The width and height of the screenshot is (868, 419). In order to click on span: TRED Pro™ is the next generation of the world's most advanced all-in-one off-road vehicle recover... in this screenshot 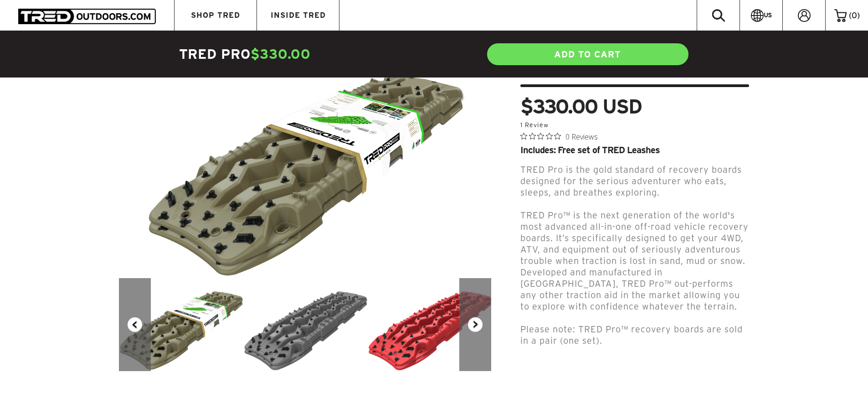, I will do `click(634, 261)`.